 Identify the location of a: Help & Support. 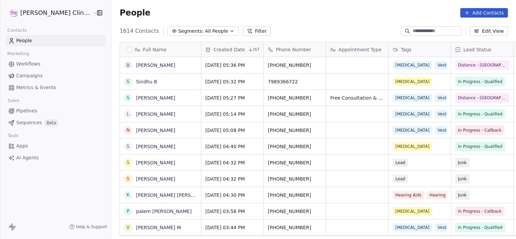
(88, 227).